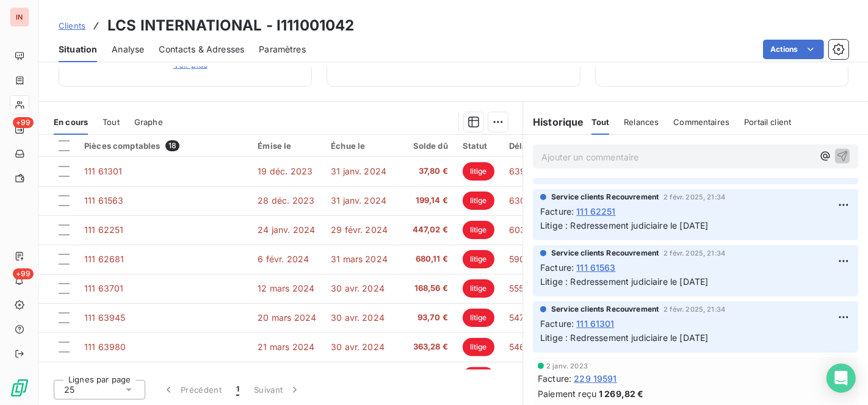 The image size is (868, 405). I want to click on span: Graphe, so click(148, 122).